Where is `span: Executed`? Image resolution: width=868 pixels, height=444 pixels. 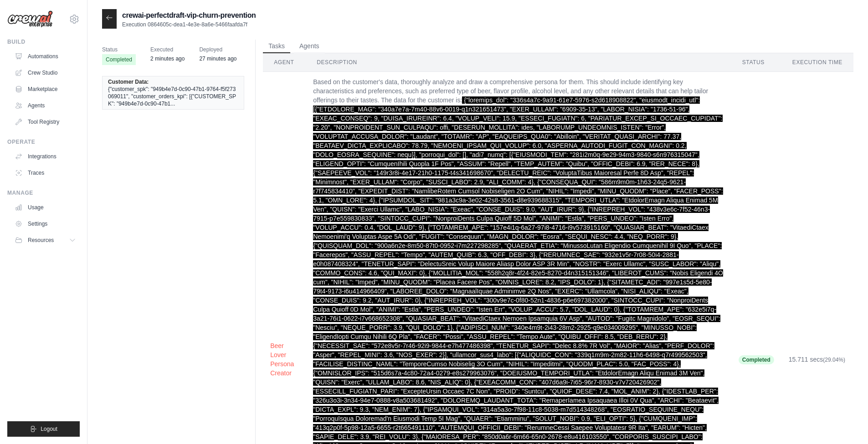 span: Executed is located at coordinates (167, 50).